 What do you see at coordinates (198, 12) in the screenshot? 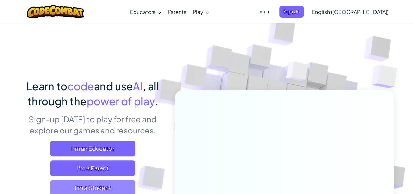
I see `span: Play` at bounding box center [198, 12].